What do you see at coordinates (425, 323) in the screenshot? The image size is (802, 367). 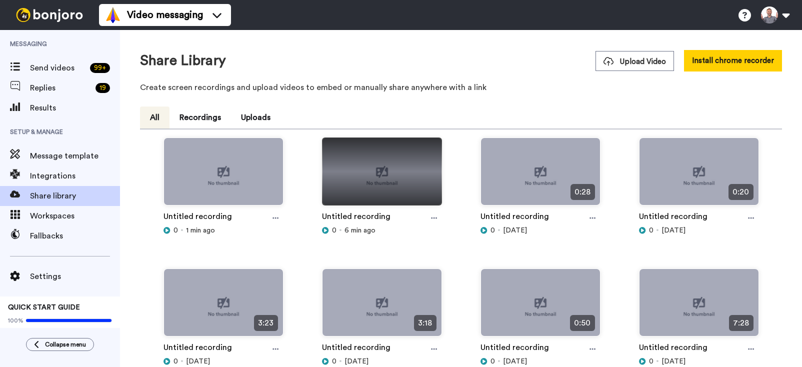 I see `span: 3:18` at bounding box center [425, 323].